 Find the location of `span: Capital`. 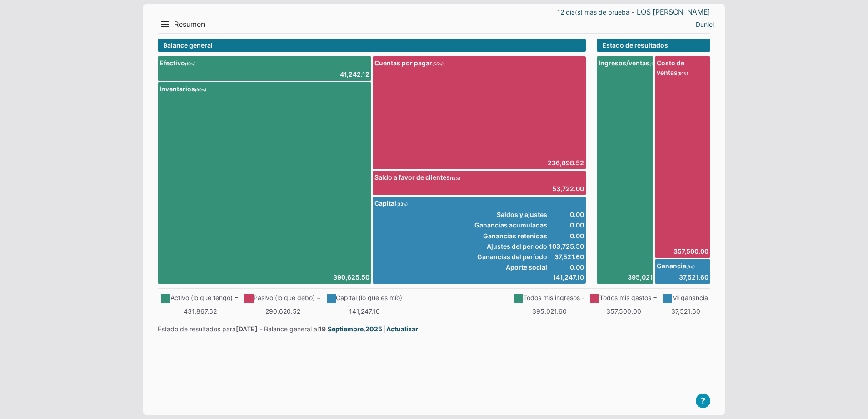

span: Capital is located at coordinates (479, 203).